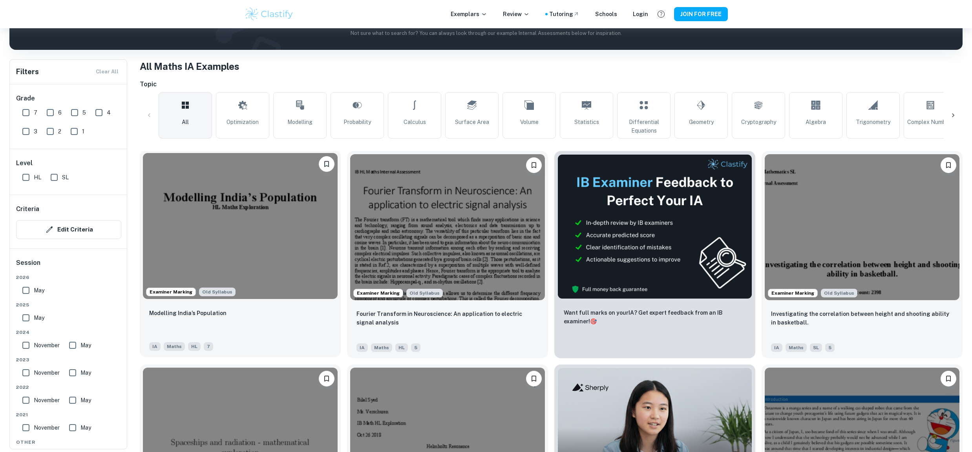 The height and width of the screenshot is (452, 972). What do you see at coordinates (640, 14) in the screenshot?
I see `a: Login` at bounding box center [640, 14].